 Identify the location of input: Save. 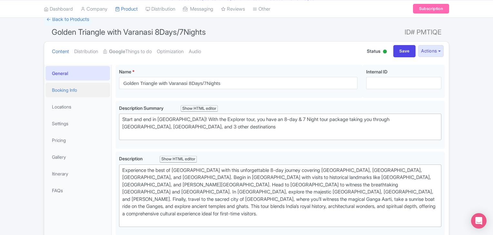
(405, 51).